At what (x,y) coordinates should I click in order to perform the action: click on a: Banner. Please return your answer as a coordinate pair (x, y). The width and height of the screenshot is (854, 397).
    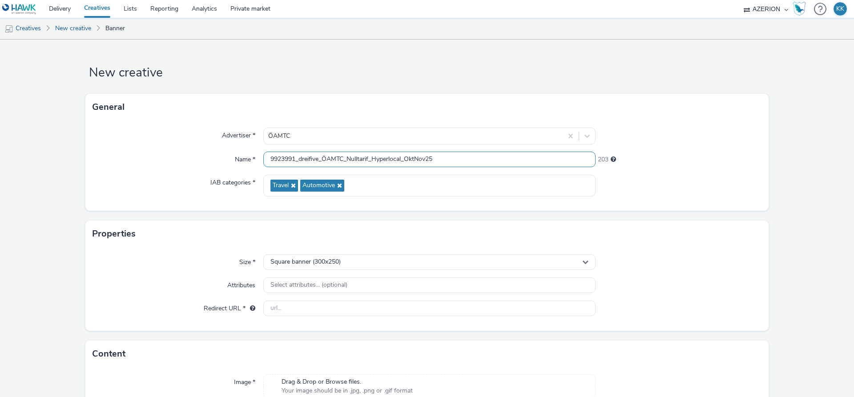
    Looking at the image, I should click on (115, 28).